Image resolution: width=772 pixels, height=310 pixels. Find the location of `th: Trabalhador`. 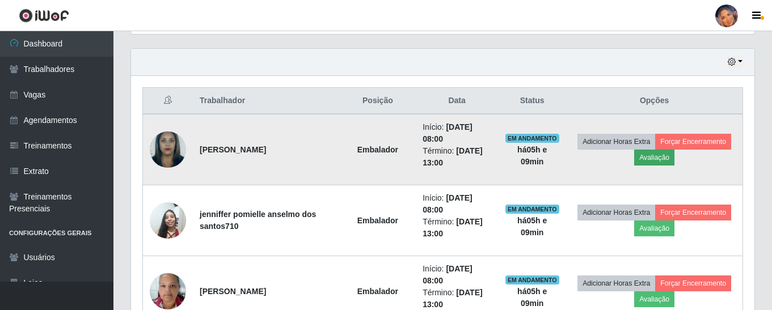

th: Trabalhador is located at coordinates (266, 101).